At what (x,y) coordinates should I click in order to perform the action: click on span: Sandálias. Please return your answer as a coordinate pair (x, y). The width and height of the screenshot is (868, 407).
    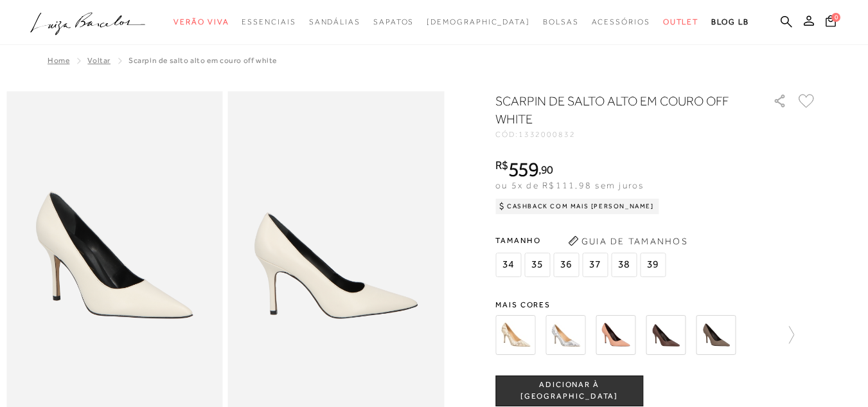
    Looking at the image, I should click on (335, 22).